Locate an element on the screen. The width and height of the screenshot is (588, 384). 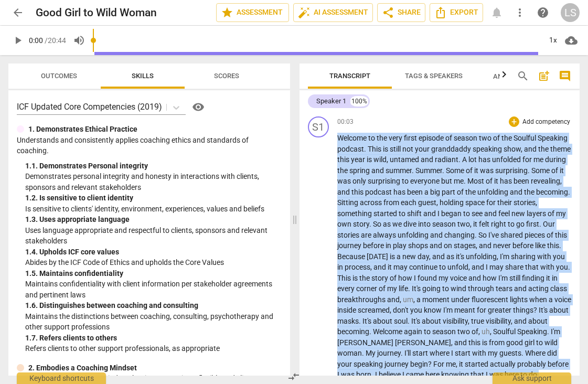
span: Sitting is located at coordinates (348, 203).